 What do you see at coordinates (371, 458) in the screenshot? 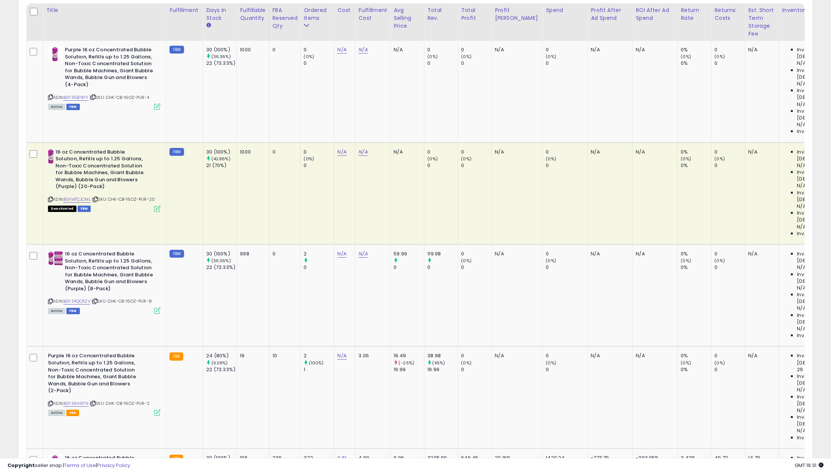
I see `div: 4.99` at bounding box center [371, 458].